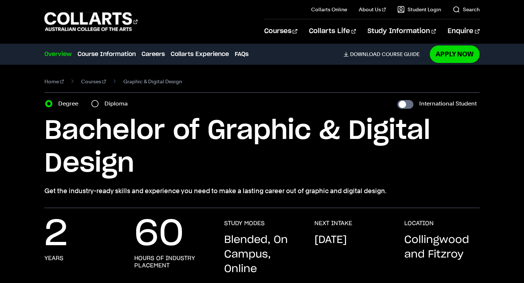 This screenshot has width=524, height=283. Describe the element at coordinates (419, 223) in the screenshot. I see `h3: LOCATION` at that location.